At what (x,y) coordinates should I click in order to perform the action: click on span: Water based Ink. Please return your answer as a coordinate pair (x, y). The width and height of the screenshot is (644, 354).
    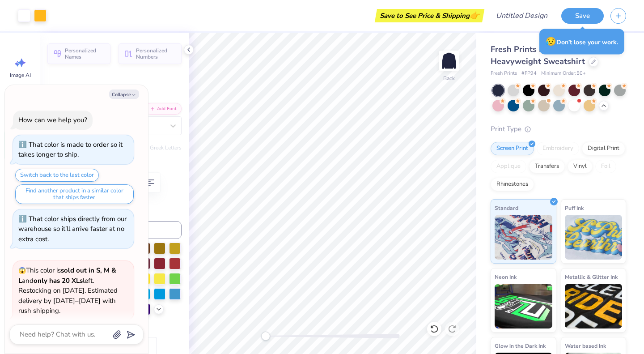
    Looking at the image, I should click on (585, 345).